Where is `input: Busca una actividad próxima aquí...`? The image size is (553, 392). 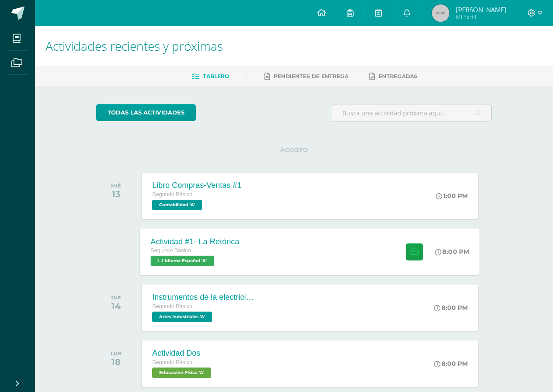 input: Busca una actividad próxima aquí... is located at coordinates (411, 113).